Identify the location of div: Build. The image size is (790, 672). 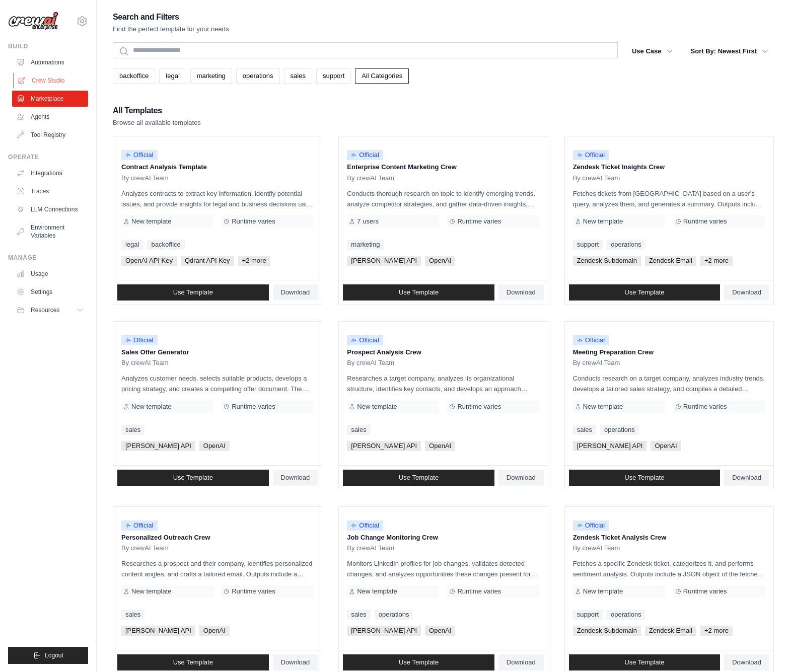
(48, 46).